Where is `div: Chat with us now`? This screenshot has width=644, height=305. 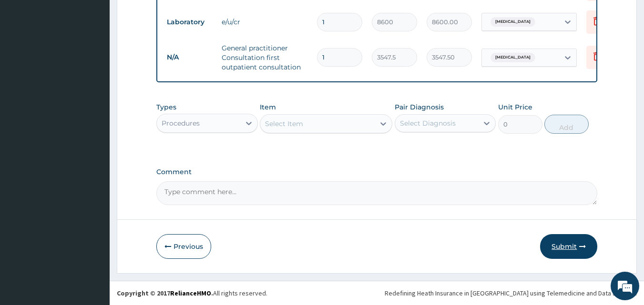 div: Chat with us now is located at coordinates (105, 59).